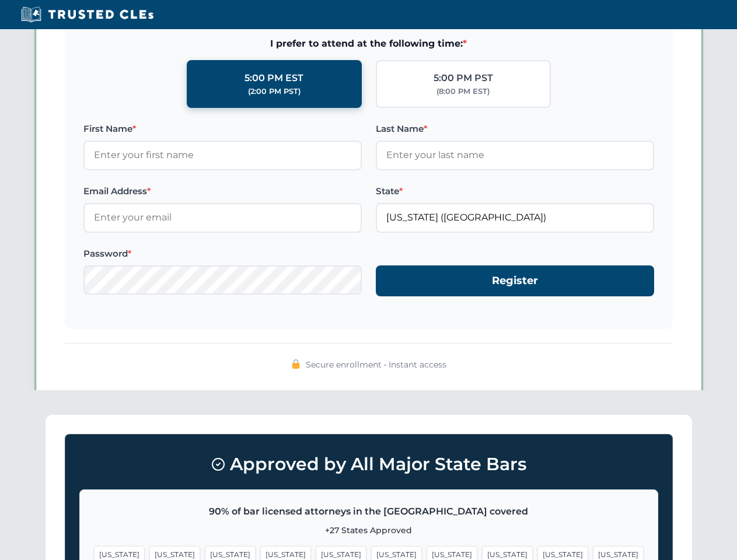 The width and height of the screenshot is (737, 560). Describe the element at coordinates (369, 44) in the screenshot. I see `span: I prefer to attend at the following time:` at that location.